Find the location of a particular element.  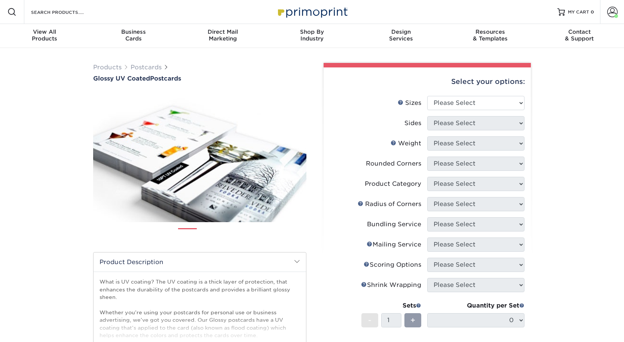

div: Product Category is located at coordinates (393, 184).